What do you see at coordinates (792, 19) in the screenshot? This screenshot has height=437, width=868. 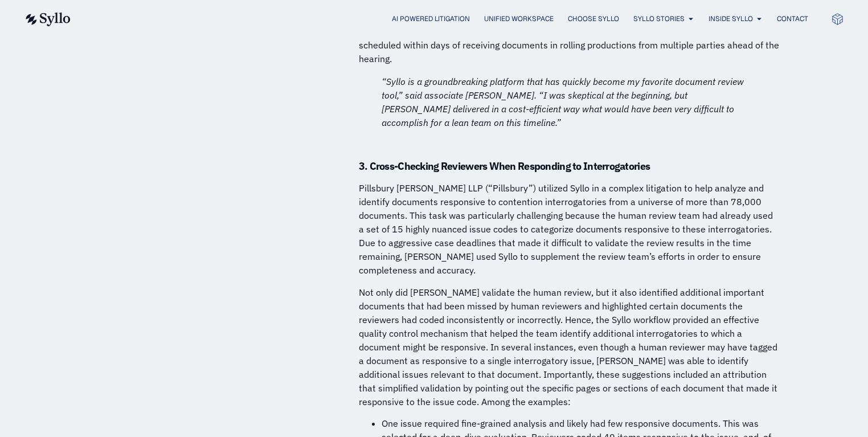 I see `span: Contact` at bounding box center [792, 19].